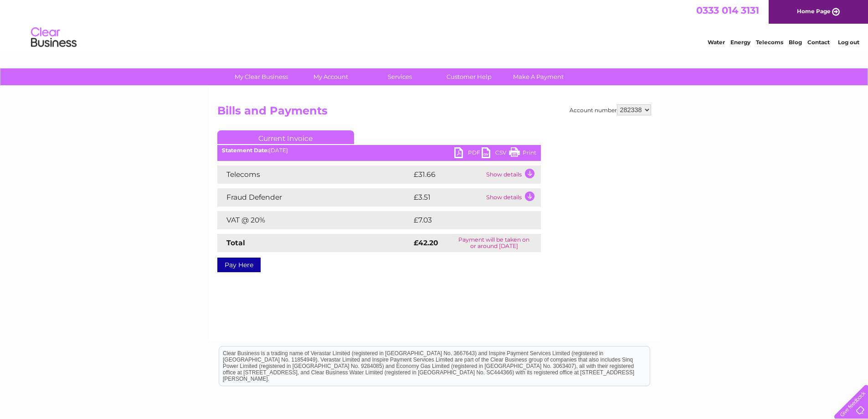 Image resolution: width=868 pixels, height=419 pixels. I want to click on a: Print, so click(523, 153).